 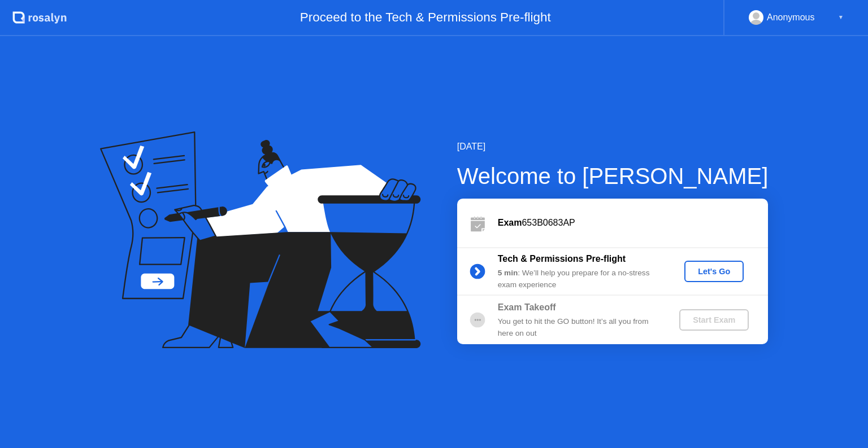 I want to click on div: : We’ll help you prepare for a no-stress exam experience, so click(x=579, y=279).